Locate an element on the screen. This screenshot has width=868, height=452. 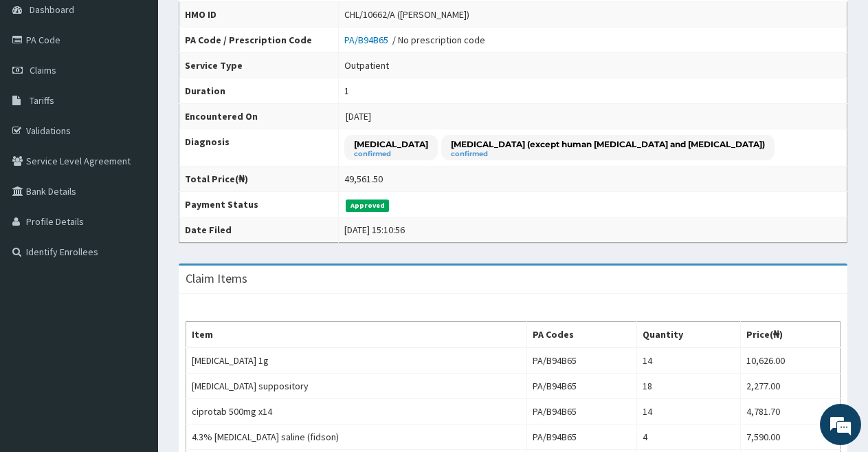
a: PA/B94B65 is located at coordinates (369, 40).